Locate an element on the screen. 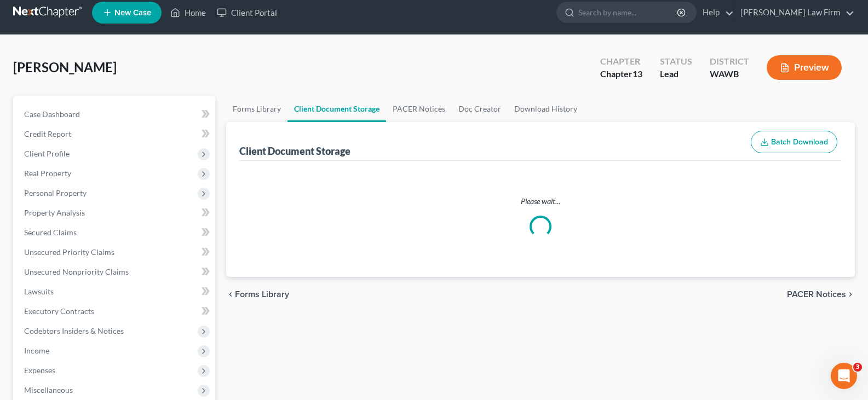 The width and height of the screenshot is (868, 400). span: Miscellaneous is located at coordinates (48, 390).